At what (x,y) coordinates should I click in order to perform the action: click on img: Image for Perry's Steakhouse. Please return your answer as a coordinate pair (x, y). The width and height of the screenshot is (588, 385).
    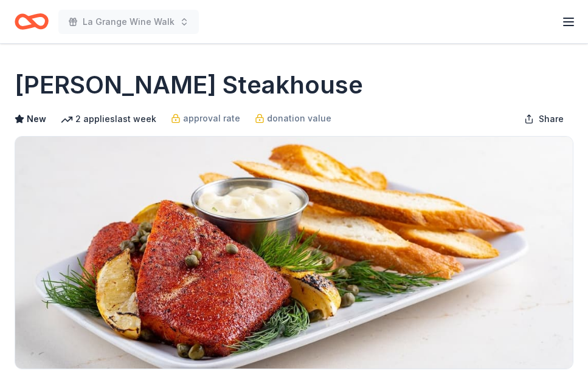
    Looking at the image, I should click on (294, 253).